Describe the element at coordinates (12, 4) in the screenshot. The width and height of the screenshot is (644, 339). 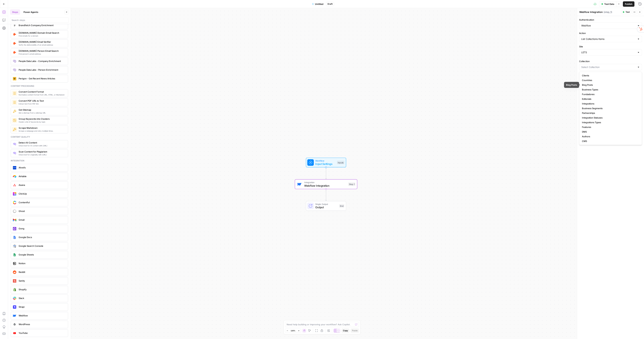
I see `img: Profile image for Fin` at that location.